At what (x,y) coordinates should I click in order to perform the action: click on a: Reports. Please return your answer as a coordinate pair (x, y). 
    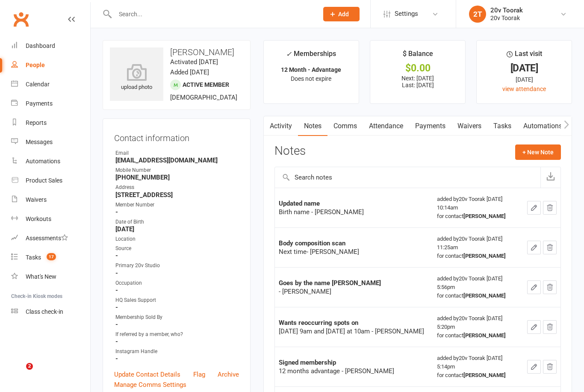
    Looking at the image, I should click on (50, 122).